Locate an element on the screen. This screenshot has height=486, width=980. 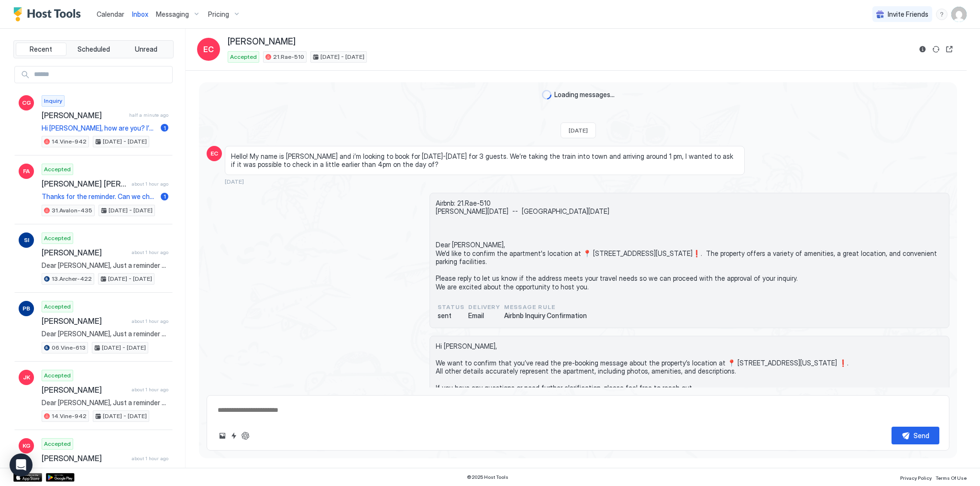
button: Scheduled is located at coordinates (94, 49).